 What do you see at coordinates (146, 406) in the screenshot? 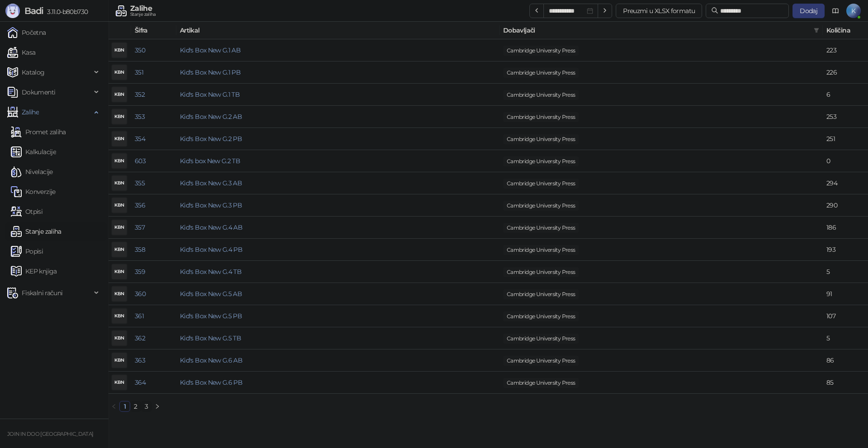
I see `li: 3` at bounding box center [146, 406].